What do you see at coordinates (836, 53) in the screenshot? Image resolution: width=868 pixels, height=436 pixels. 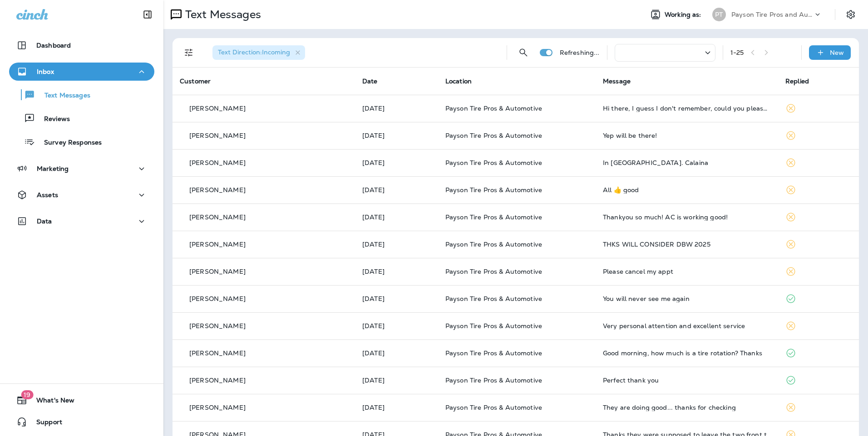 I see `p: New` at bounding box center [836, 53].